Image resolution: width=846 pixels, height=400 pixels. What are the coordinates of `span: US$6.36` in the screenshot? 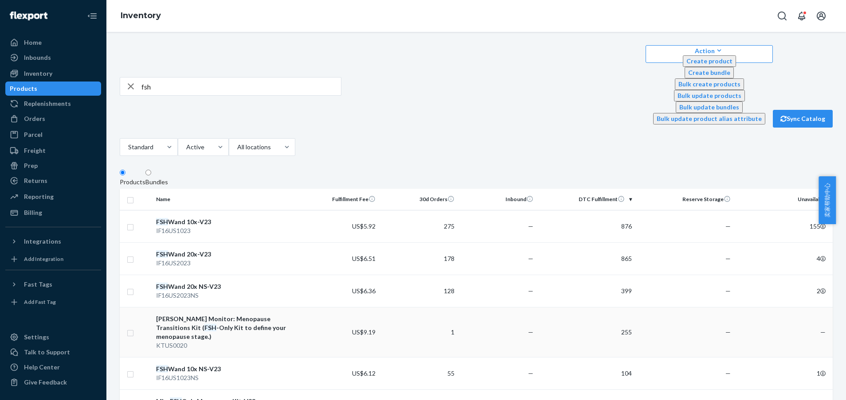 It's located at (364, 291).